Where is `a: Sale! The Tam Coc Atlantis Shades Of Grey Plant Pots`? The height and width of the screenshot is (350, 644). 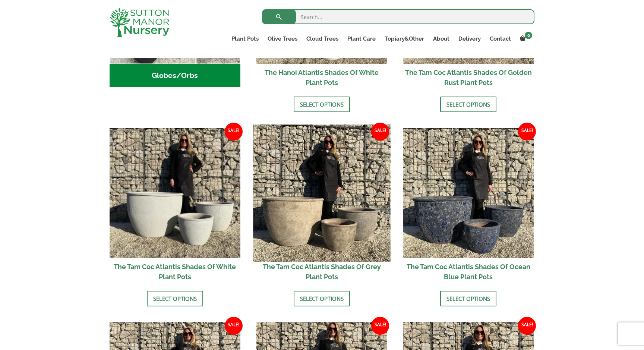 a: Sale! The Tam Coc Atlantis Shades Of Grey Plant Pots is located at coordinates (322, 206).